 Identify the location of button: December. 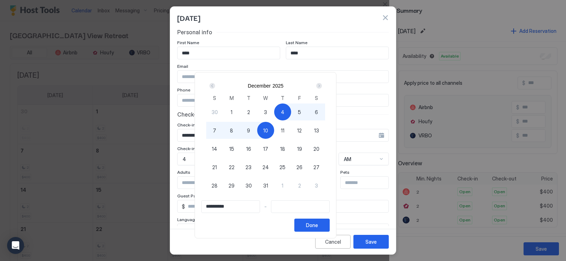
(259, 86).